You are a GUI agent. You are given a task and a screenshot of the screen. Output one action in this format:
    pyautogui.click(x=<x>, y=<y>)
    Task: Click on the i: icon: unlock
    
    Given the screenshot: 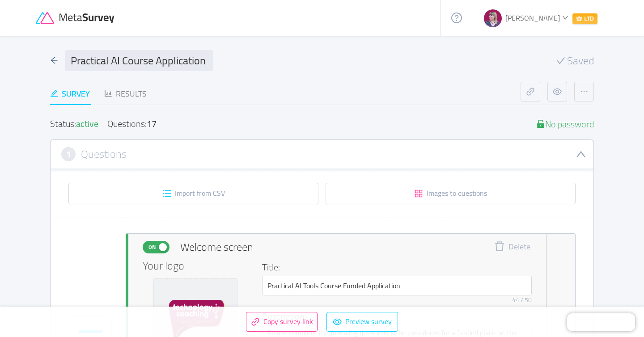 What is the action you would take?
    pyautogui.click(x=540, y=124)
    